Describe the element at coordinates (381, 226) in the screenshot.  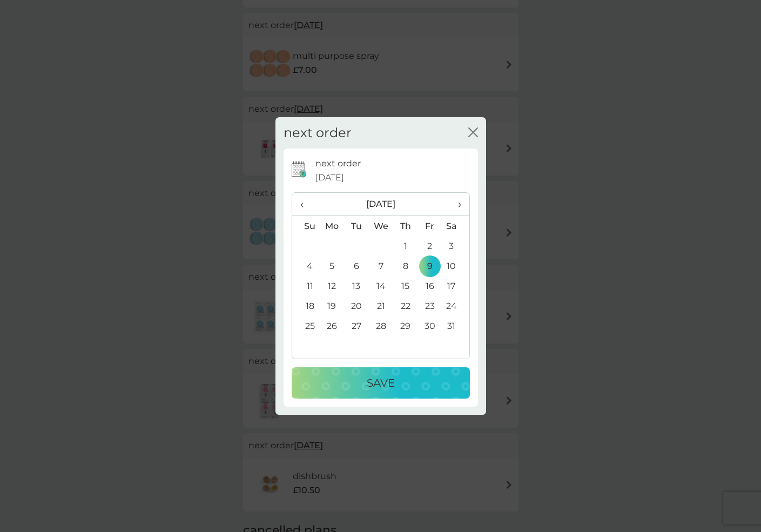
I see `th: We` at that location.